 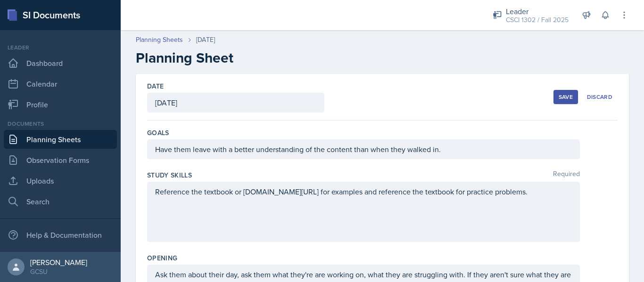 I want to click on label: Date, so click(x=155, y=86).